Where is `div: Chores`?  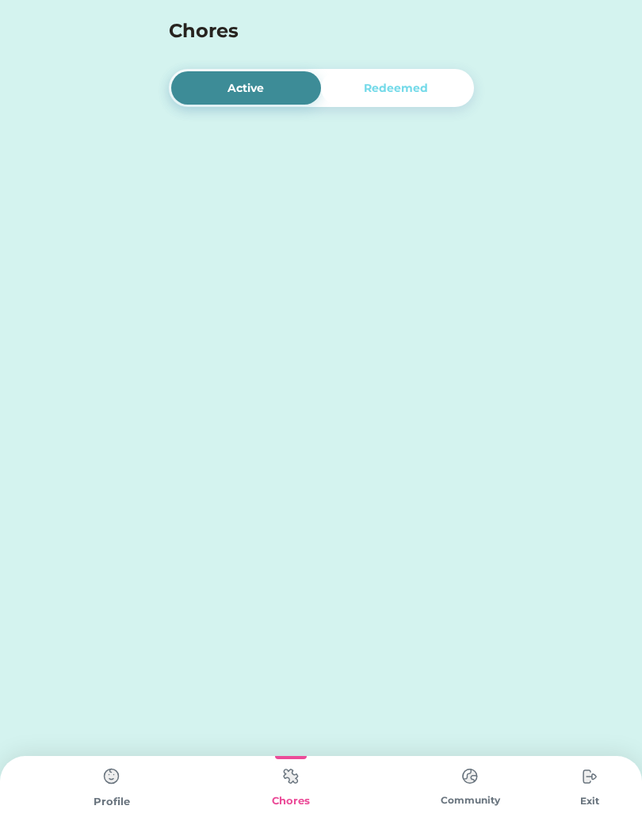
div: Chores is located at coordinates (291, 802).